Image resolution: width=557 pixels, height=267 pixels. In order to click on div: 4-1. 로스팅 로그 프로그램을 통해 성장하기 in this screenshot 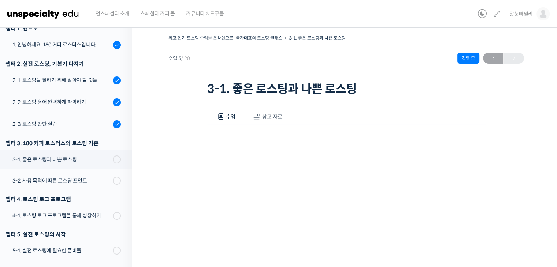, I will do `click(61, 216)`.